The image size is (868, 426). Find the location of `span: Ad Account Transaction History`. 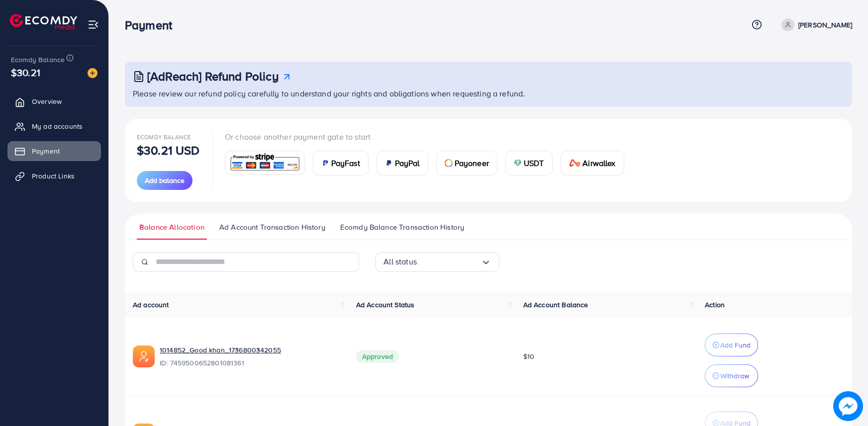

span: Ad Account Transaction History is located at coordinates (272, 227).